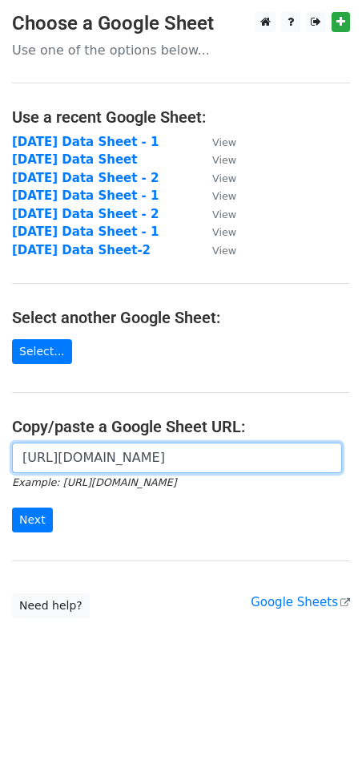 Image resolution: width=362 pixels, height=773 pixels. I want to click on h4: Copy/paste a Google Sheet URL:, so click(181, 426).